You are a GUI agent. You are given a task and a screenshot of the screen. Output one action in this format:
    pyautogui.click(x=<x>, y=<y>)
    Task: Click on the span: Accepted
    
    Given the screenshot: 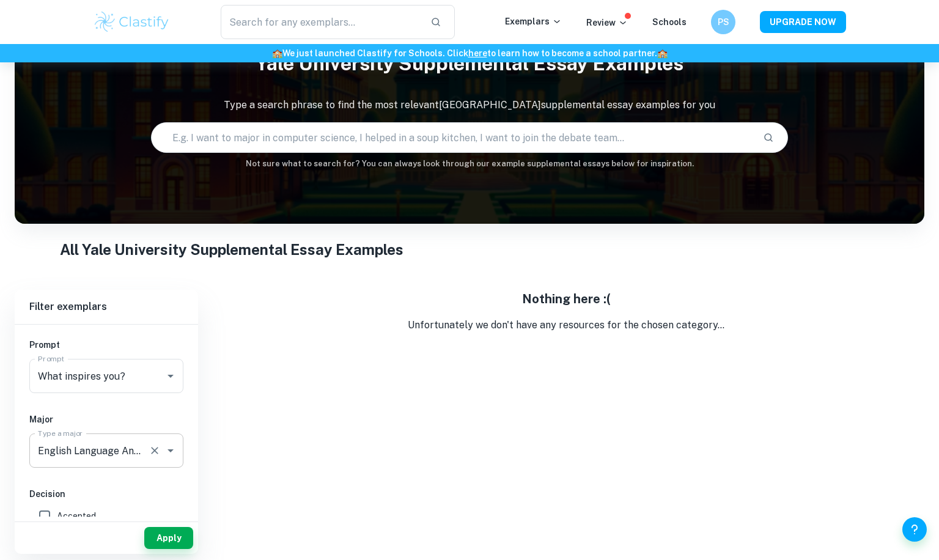 What is the action you would take?
    pyautogui.click(x=76, y=515)
    